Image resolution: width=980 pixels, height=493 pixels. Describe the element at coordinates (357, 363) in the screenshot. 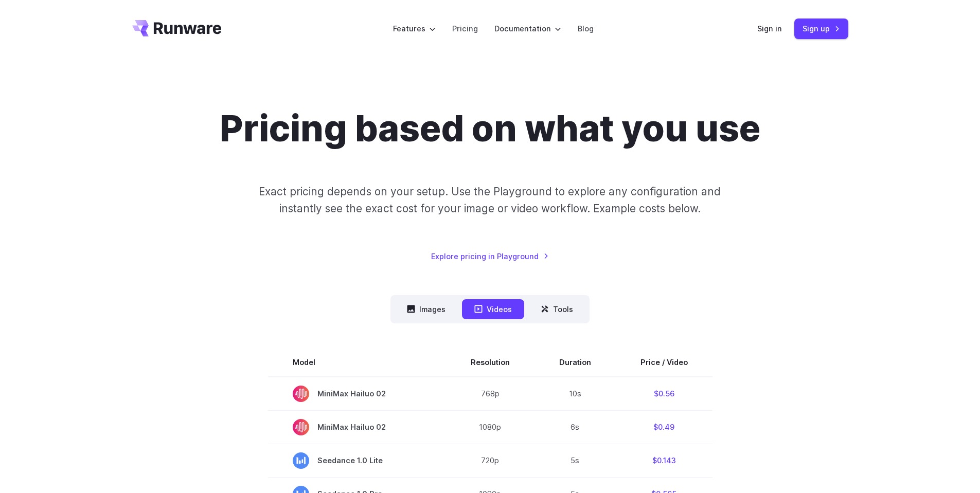

I see `th: Model` at that location.